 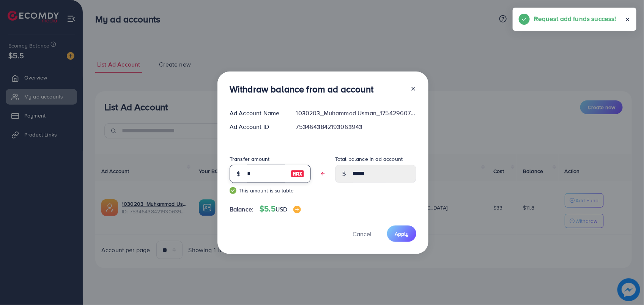 I want to click on label: Transfer amount, so click(x=249, y=159).